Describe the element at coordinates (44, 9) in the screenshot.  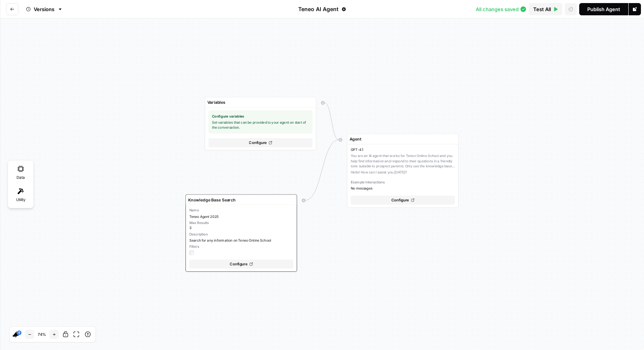
I see `span: Versions` at that location.